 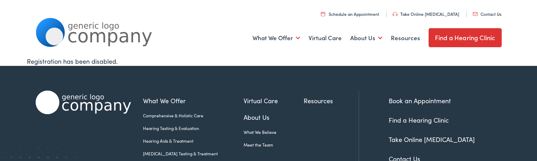 What do you see at coordinates (193, 116) in the screenshot?
I see `a: Comprehensive & Holistic Care` at bounding box center [193, 116].